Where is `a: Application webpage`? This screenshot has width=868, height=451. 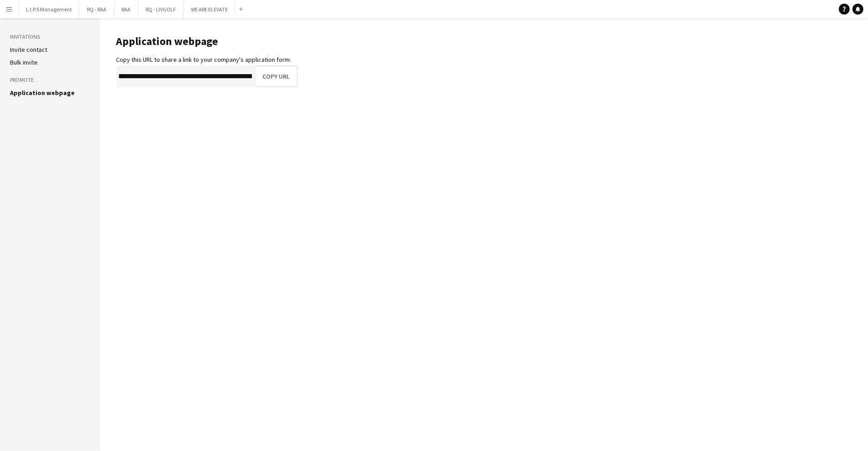
a: Application webpage is located at coordinates (42, 92).